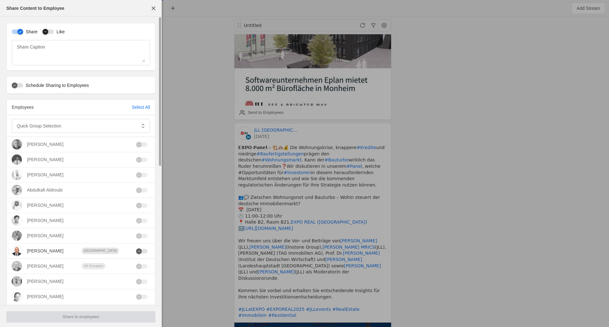  What do you see at coordinates (94, 266) in the screenshot?
I see `div: UK Occupiers` at bounding box center [94, 266].